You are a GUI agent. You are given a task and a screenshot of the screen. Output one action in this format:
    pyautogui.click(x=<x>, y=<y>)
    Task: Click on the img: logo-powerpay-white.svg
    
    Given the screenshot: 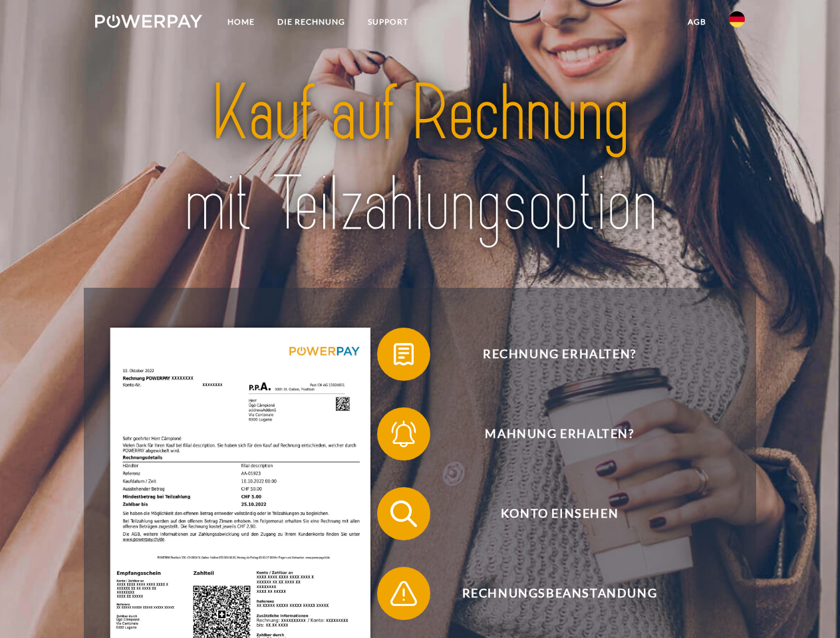 What is the action you would take?
    pyautogui.click(x=148, y=21)
    